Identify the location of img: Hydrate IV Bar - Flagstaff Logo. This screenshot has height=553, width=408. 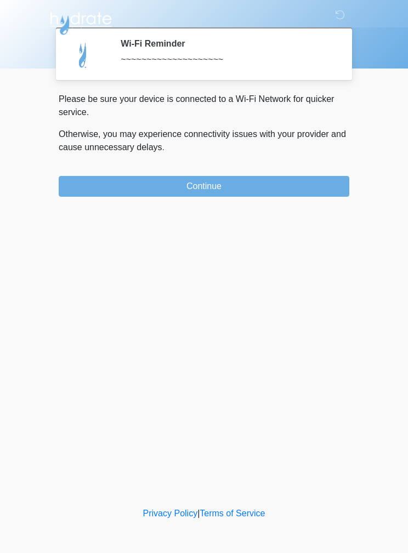
(81, 22).